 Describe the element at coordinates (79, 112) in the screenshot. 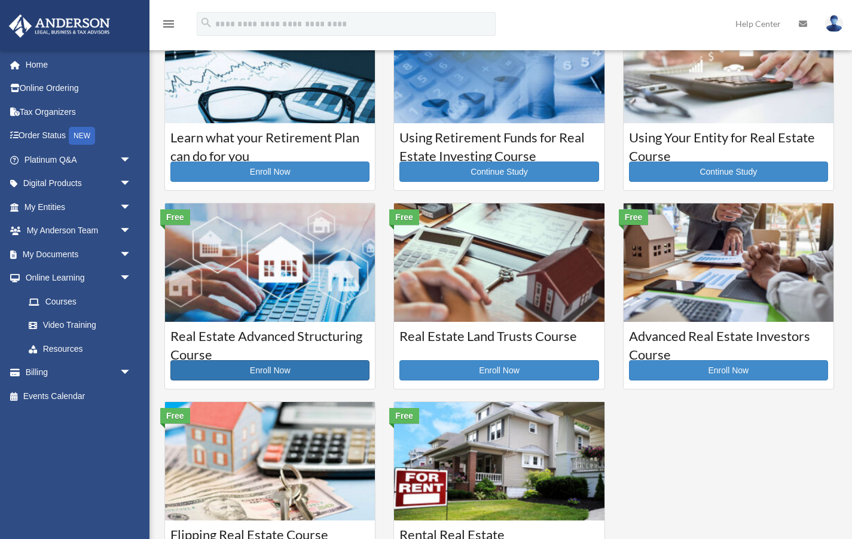

I see `a: Tax Organizers` at that location.